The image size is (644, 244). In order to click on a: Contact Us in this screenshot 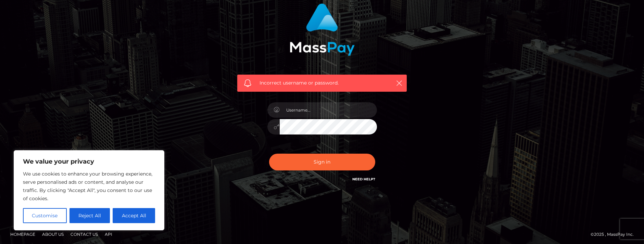, I will do `click(84, 234)`.